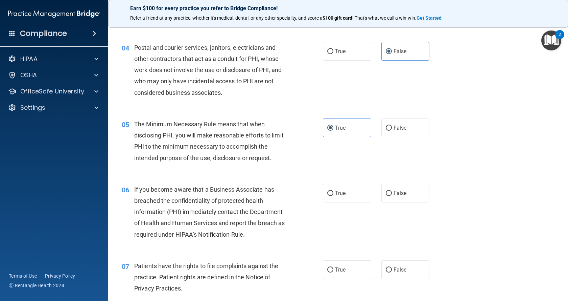 The width and height of the screenshot is (568, 301). What do you see at coordinates (29, 75) in the screenshot?
I see `p: OSHA` at bounding box center [29, 75].